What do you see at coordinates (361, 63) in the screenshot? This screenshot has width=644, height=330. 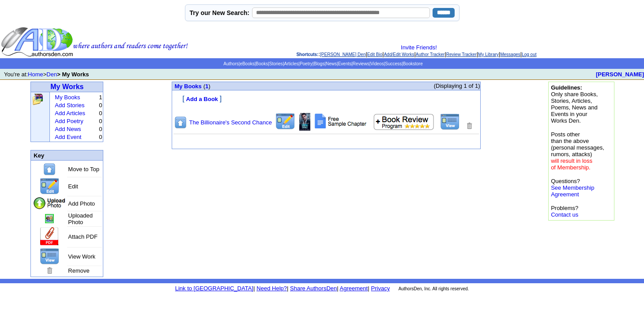 I see `a: Reviews` at bounding box center [361, 63].